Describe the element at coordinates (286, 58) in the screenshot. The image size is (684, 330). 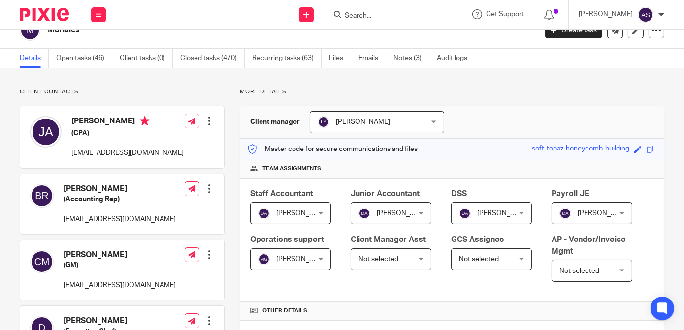
I see `a: Recurring tasks (63)` at that location.